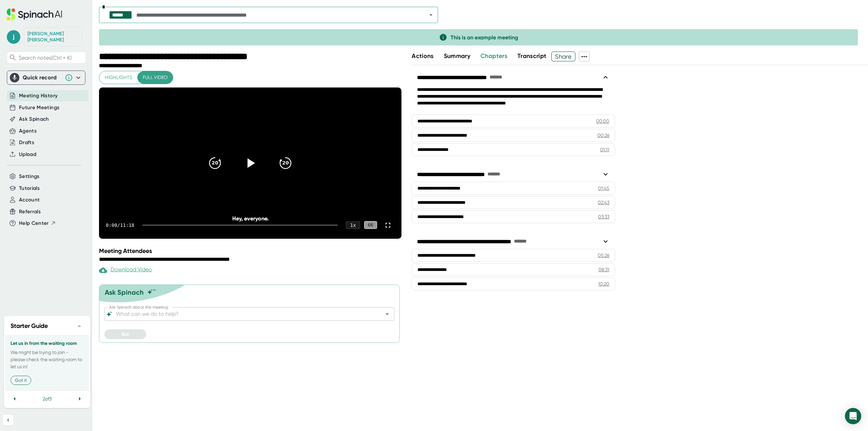 The image size is (868, 431). What do you see at coordinates (457, 56) in the screenshot?
I see `span: Summary` at bounding box center [457, 56].